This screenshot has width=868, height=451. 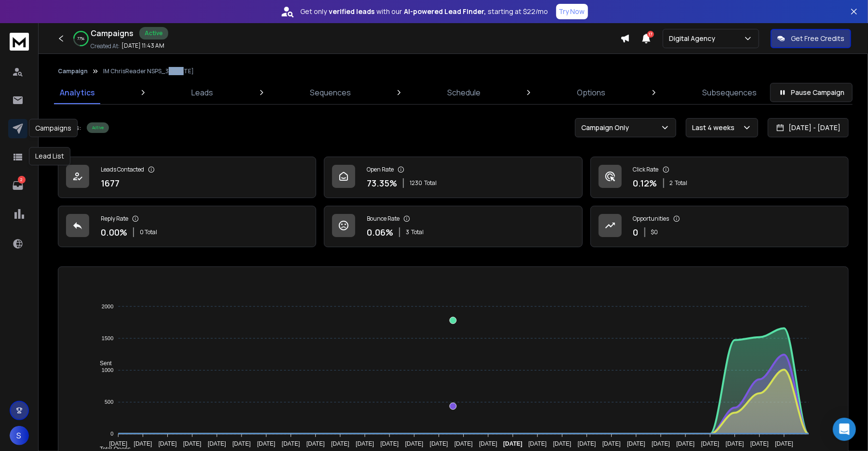 I want to click on div: Open Intercom Messenger, so click(x=844, y=430).